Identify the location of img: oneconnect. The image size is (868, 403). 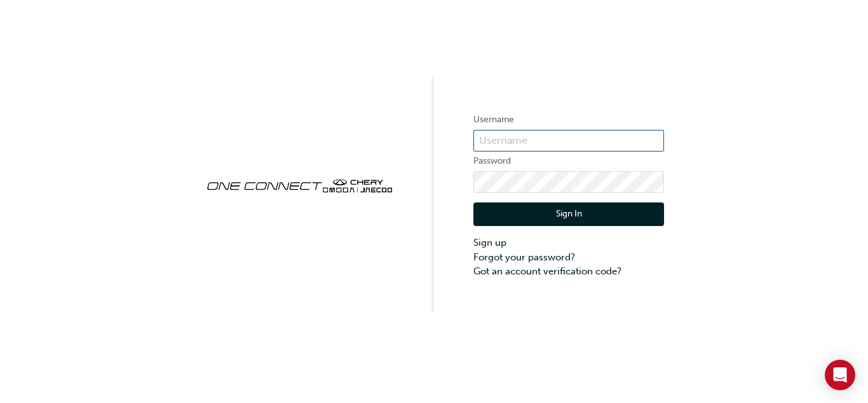
(299, 185).